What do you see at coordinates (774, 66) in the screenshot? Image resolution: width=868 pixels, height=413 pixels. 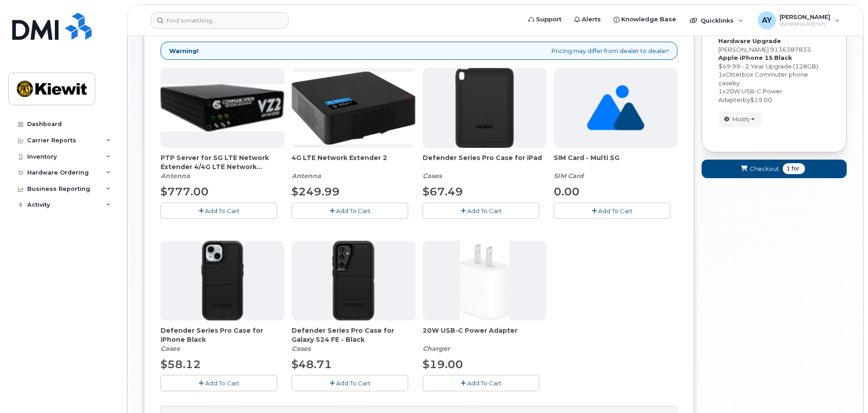 I see `div: $49.99 - 2 Year Upgrade (128GB)` at bounding box center [774, 66].